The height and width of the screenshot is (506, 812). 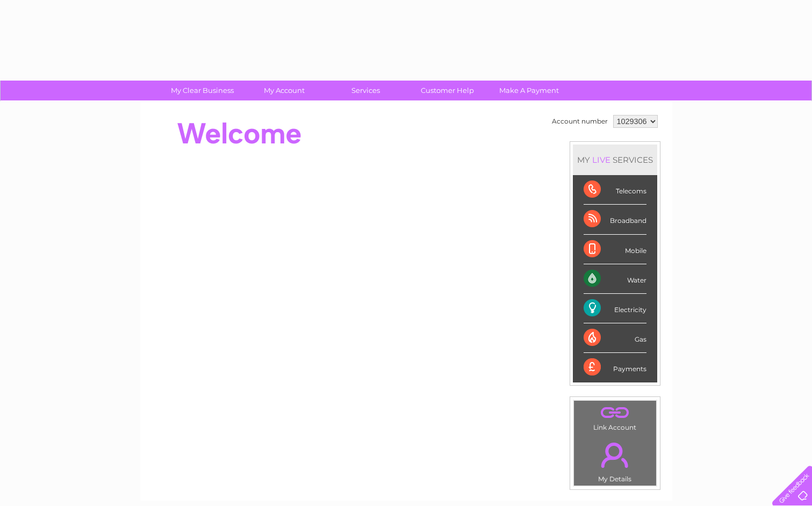 What do you see at coordinates (447, 90) in the screenshot?
I see `a: Customer Help` at bounding box center [447, 90].